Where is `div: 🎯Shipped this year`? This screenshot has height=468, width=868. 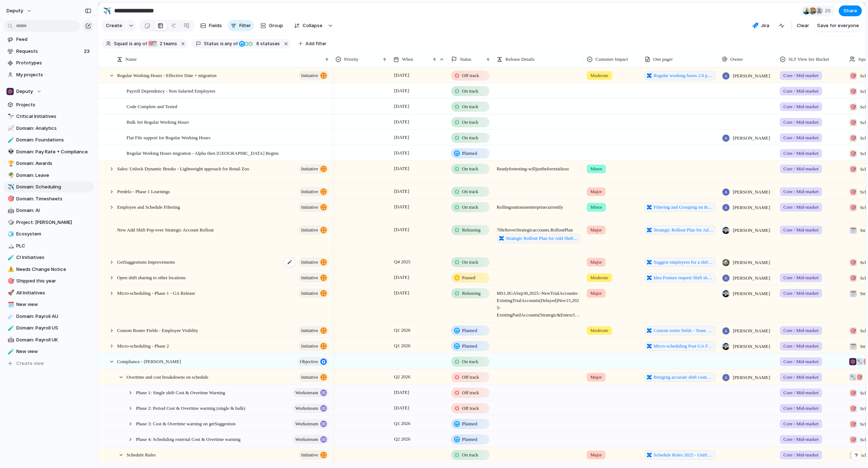
div: 🎯Shipped this year is located at coordinates (49, 281).